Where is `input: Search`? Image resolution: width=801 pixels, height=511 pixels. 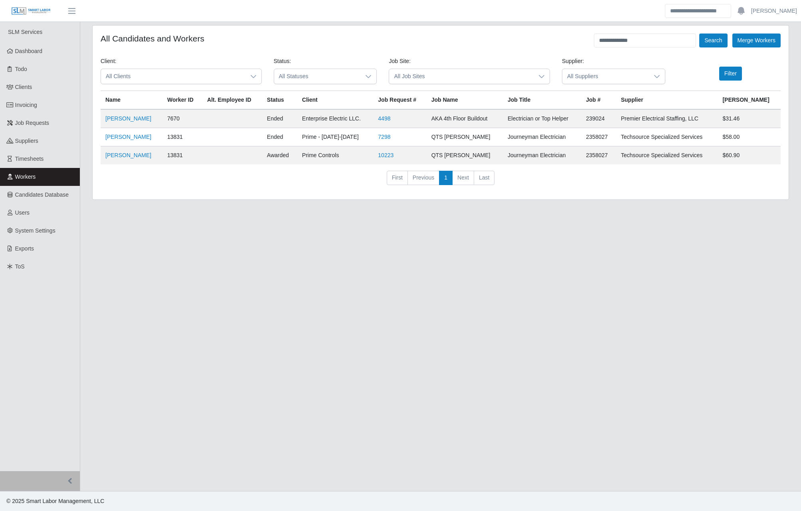
input: Search is located at coordinates (698, 11).